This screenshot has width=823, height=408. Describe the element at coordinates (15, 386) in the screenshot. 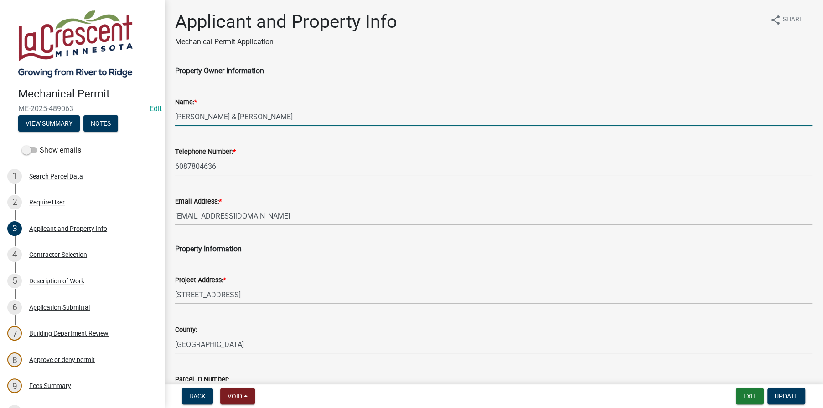

I see `div: 9` at that location.